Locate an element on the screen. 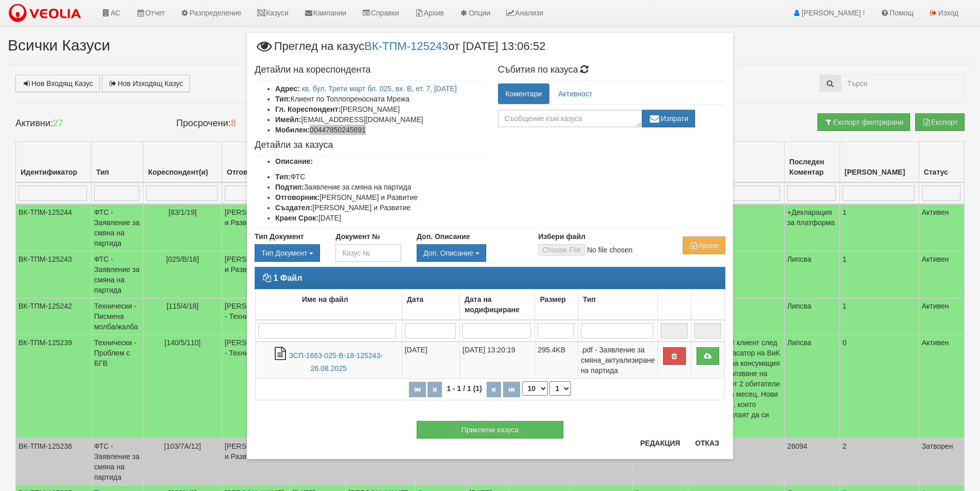 This screenshot has height=491, width=980. li: ФТС is located at coordinates (378, 177).